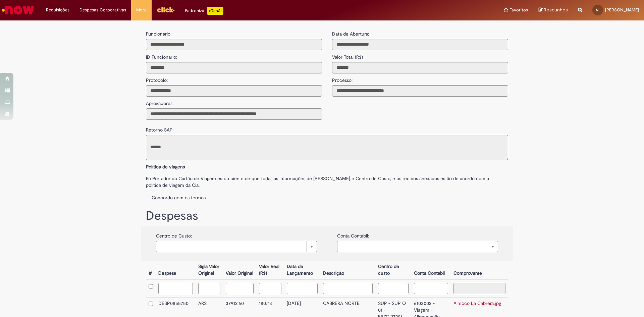 The height and width of the screenshot is (317, 644). I want to click on label: Processo:, so click(342, 79).